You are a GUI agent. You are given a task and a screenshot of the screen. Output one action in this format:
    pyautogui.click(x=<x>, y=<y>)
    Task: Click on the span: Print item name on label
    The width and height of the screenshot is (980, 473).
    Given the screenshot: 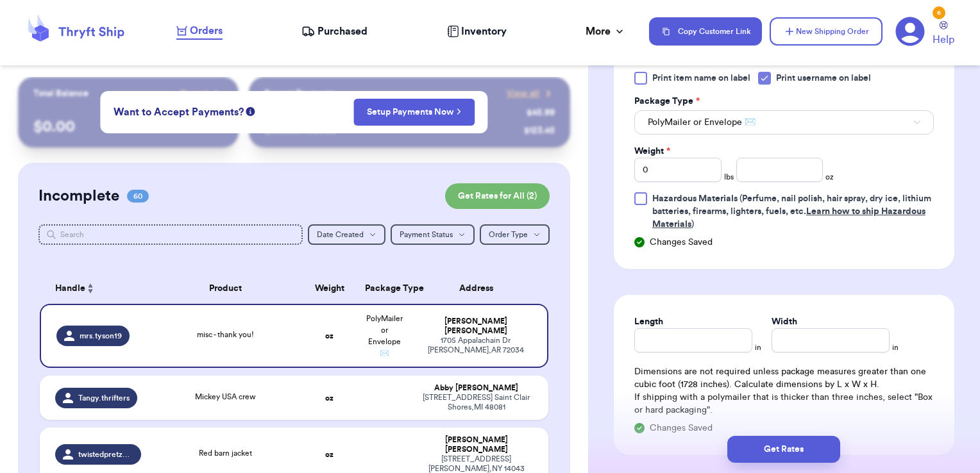 What is the action you would take?
    pyautogui.click(x=701, y=78)
    